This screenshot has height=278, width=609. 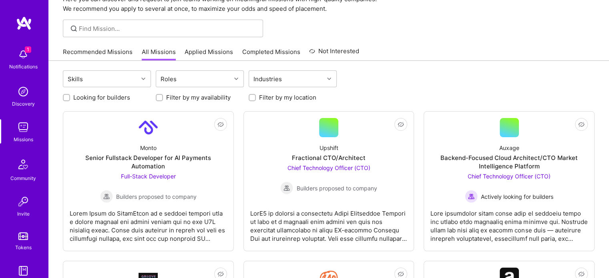 I want to click on a: All Missions, so click(x=159, y=54).